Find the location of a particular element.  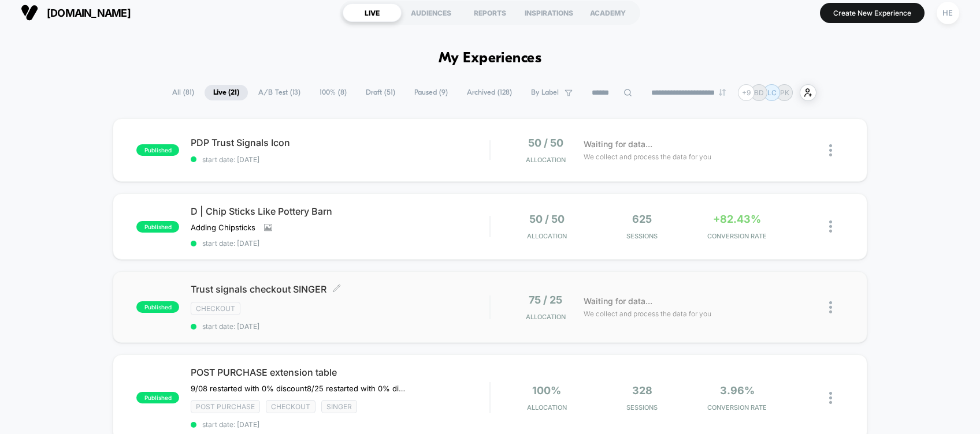

h1: My Experiences is located at coordinates (490, 58).